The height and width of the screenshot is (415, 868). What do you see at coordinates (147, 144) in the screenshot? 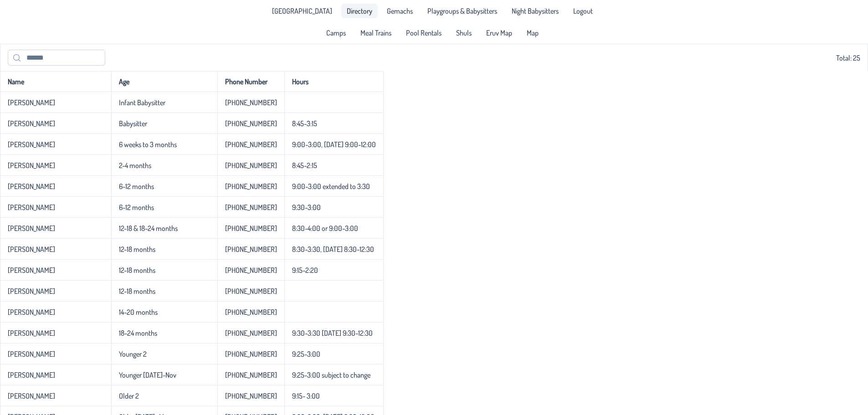
I see `p-celleditor: 6 weeks to 3 months` at bounding box center [147, 144].